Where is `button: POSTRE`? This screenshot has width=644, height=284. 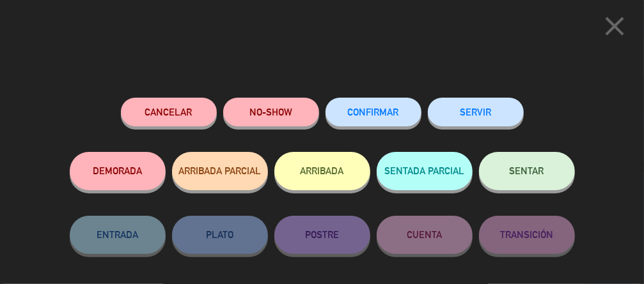 button: POSTRE is located at coordinates (322, 235).